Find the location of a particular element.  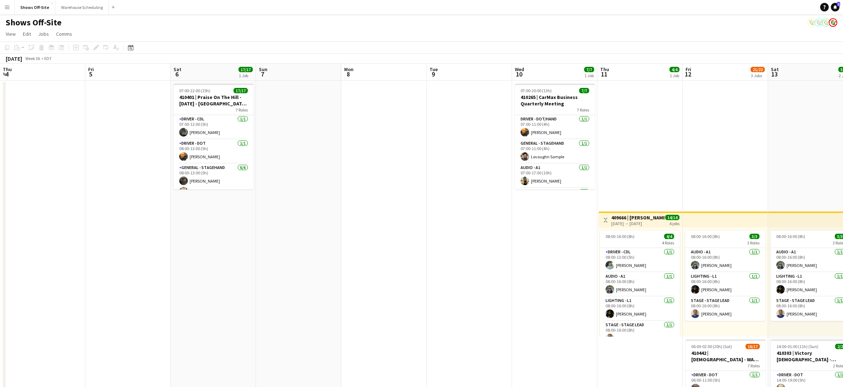

span: 9 is located at coordinates (433, 74).